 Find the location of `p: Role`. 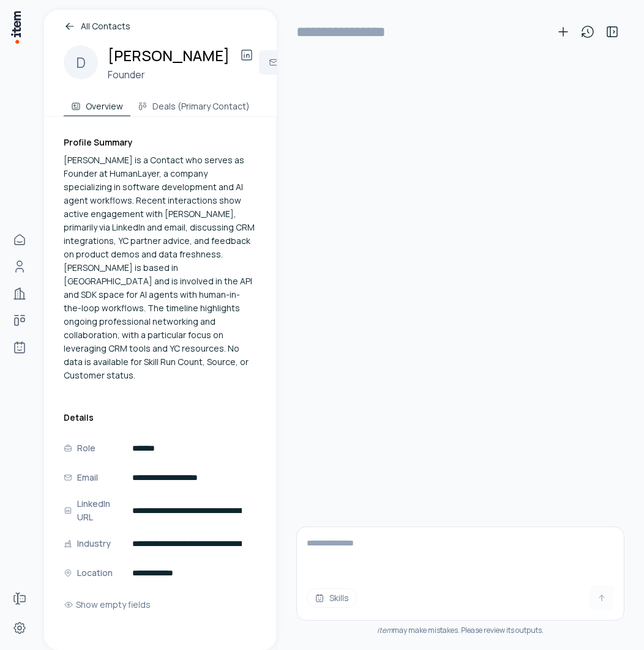

p: Role is located at coordinates (86, 449).